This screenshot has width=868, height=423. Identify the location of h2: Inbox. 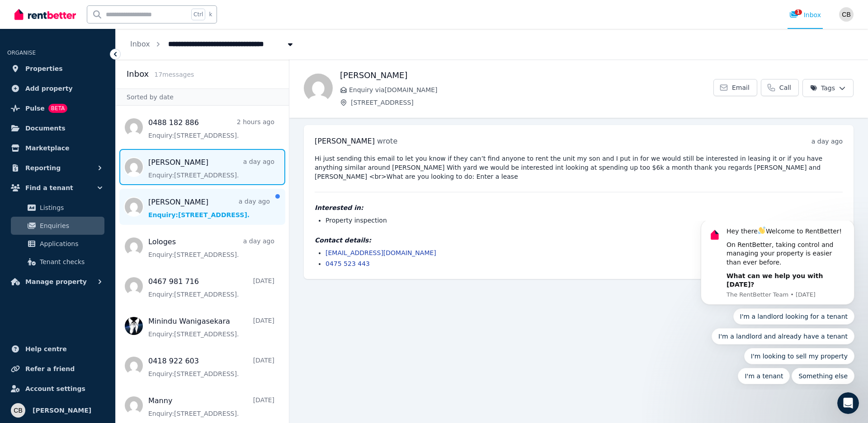
(137, 74).